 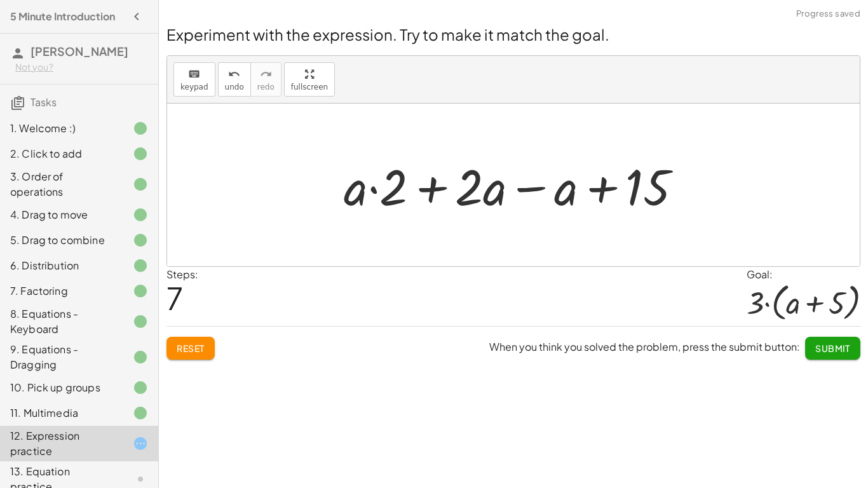 I want to click on span: redo, so click(x=266, y=87).